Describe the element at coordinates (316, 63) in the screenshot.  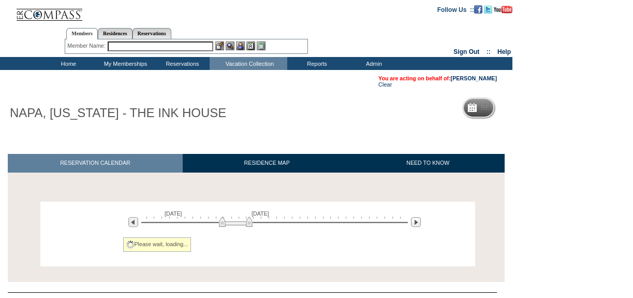
I see `td: Reports` at that location.